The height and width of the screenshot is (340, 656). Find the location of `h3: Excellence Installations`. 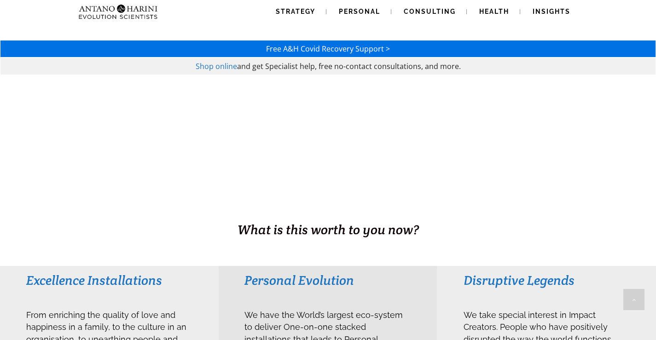

h3: Excellence Installations is located at coordinates (109, 280).